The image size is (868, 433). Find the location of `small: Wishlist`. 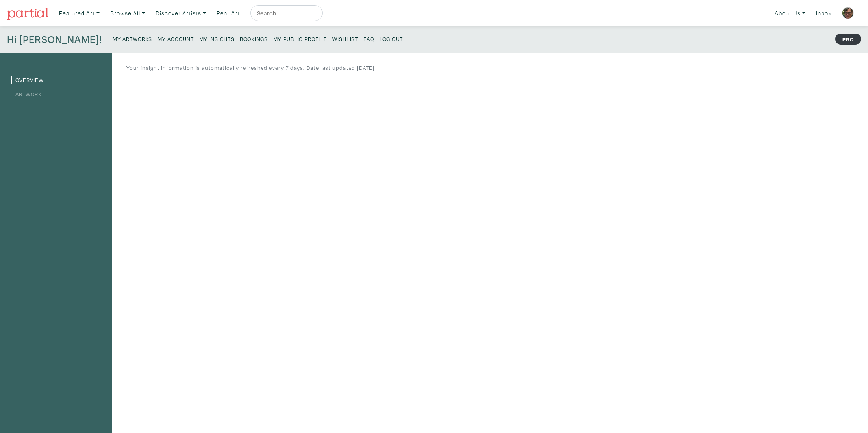

small: Wishlist is located at coordinates (345, 39).